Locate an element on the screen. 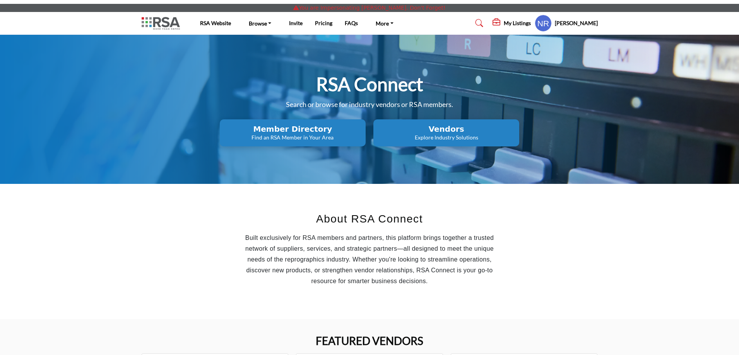  div: My Listings is located at coordinates (511, 23).